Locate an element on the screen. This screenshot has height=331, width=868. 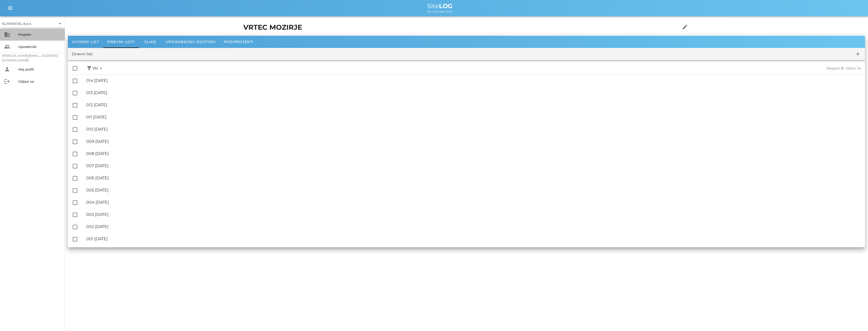
div: Skupno št. listov: 14 is located at coordinates (672, 68).